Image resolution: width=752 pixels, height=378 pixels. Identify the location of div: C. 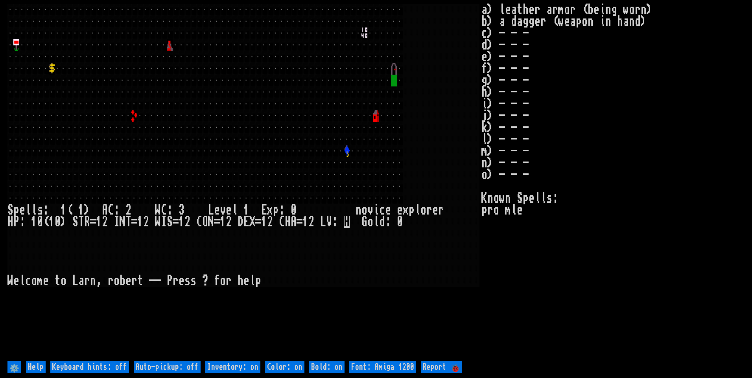
(111, 210).